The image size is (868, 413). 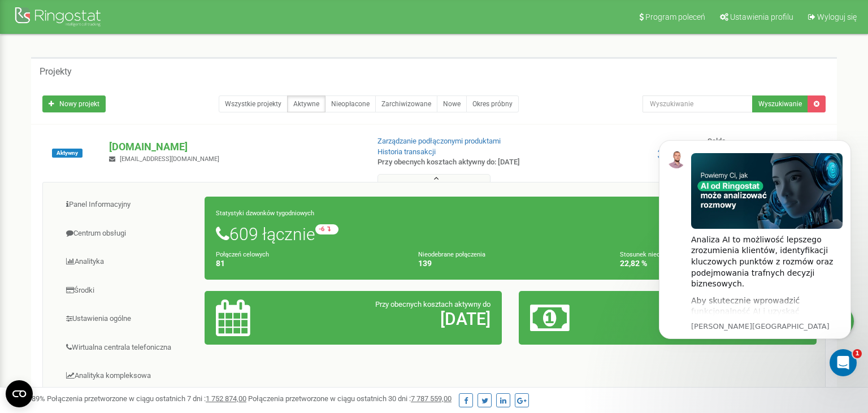 What do you see at coordinates (265, 213) in the screenshot?
I see `small: Statystyki dzwonków tygodniowych` at bounding box center [265, 213].